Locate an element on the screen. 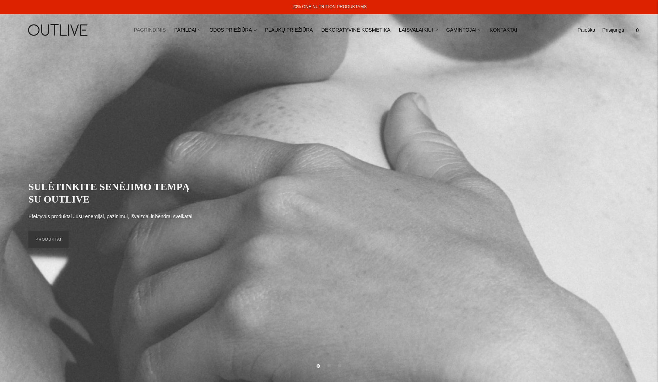  a: 0 is located at coordinates (638, 30).